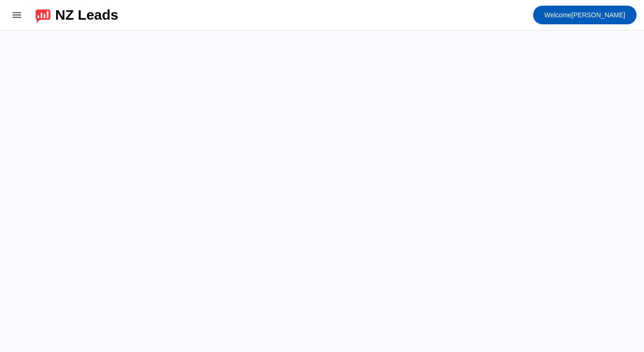  What do you see at coordinates (43, 15) in the screenshot?
I see `img: logo` at bounding box center [43, 15].